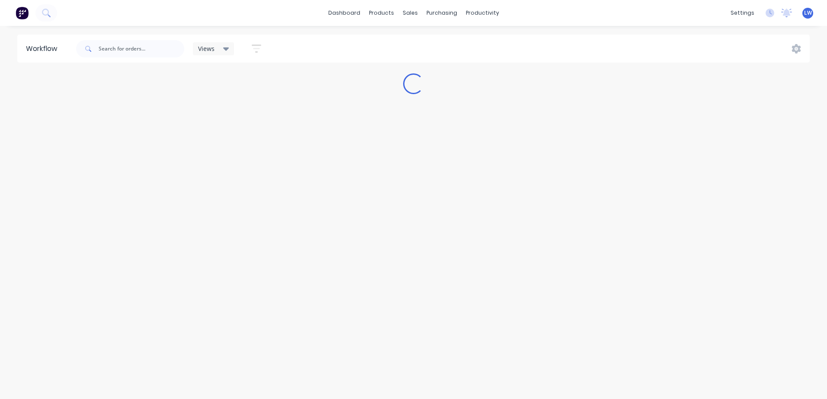 This screenshot has height=399, width=827. I want to click on div: sales, so click(410, 13).